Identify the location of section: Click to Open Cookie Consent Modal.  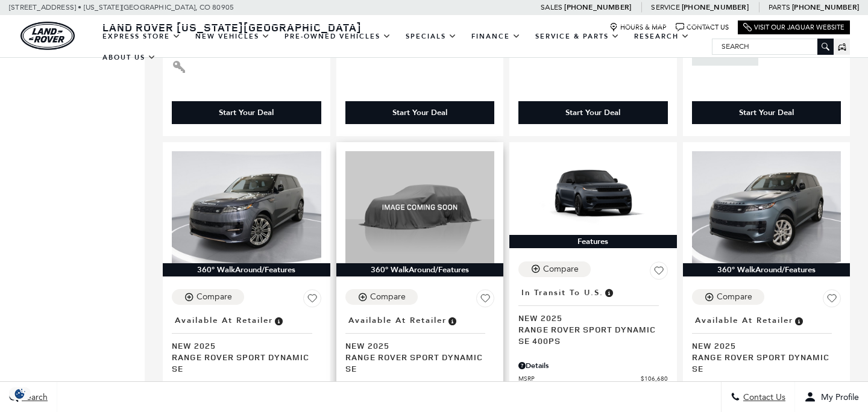
(20, 394).